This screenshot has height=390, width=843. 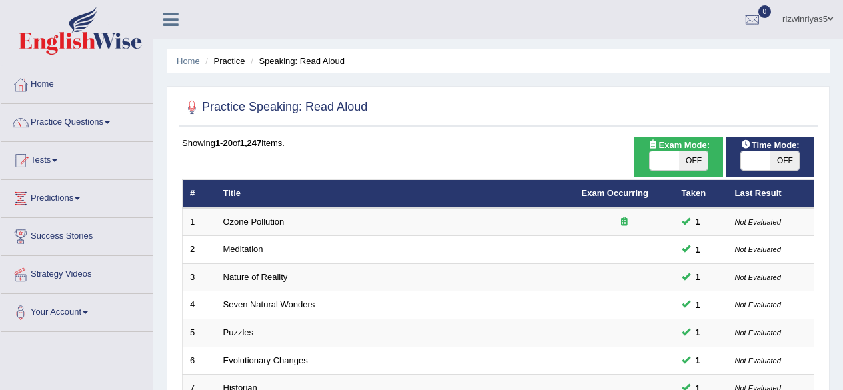 I want to click on a: Success Stories, so click(x=77, y=235).